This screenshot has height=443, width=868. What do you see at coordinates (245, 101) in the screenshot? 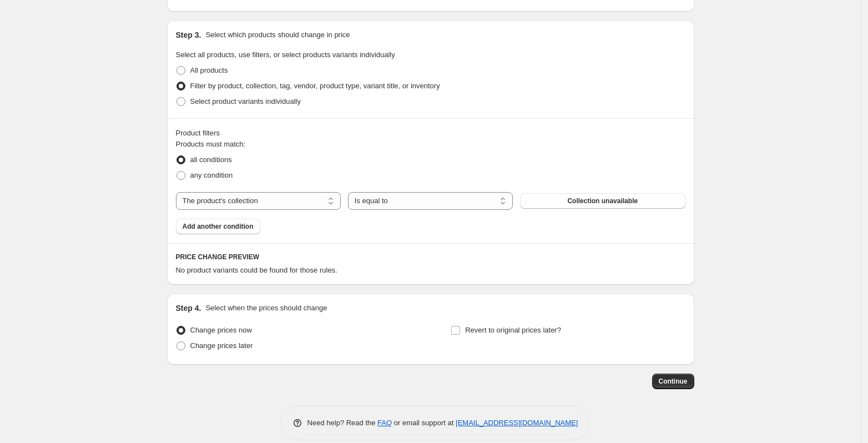
I see `span: Select product variants individually` at bounding box center [245, 101].